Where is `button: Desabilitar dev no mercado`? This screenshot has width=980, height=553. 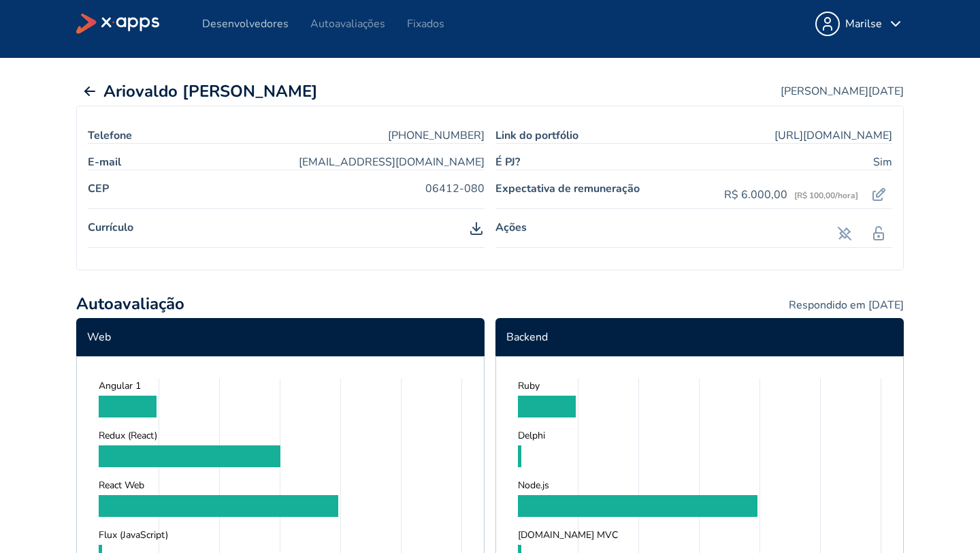 button: Desabilitar dev no mercado is located at coordinates (879, 234).